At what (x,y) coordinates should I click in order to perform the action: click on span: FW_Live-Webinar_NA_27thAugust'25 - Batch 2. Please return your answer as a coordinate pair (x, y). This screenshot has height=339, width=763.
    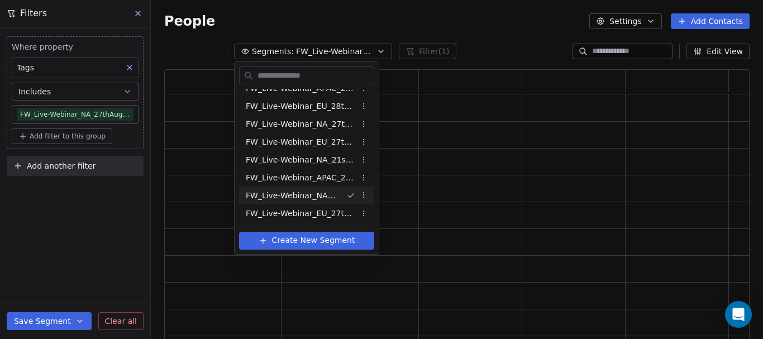
    Looking at the image, I should click on (292, 195).